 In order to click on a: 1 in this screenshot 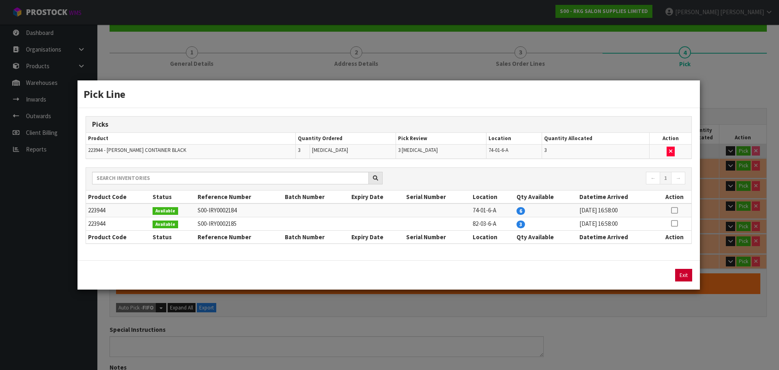, I will do `click(665, 178)`.